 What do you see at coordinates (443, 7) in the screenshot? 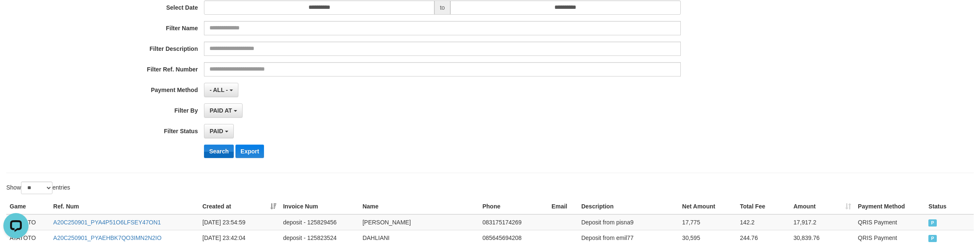
I see `span: to` at bounding box center [443, 7].